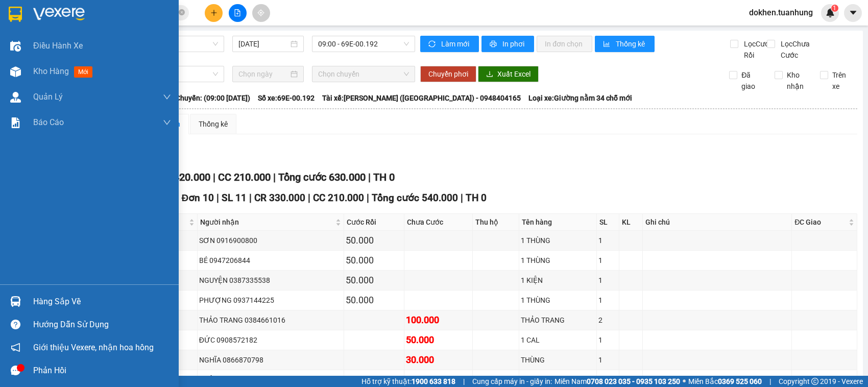 This screenshot has height=387, width=868. Describe the element at coordinates (558, 222) in the screenshot. I see `th: Tên hàng` at that location.